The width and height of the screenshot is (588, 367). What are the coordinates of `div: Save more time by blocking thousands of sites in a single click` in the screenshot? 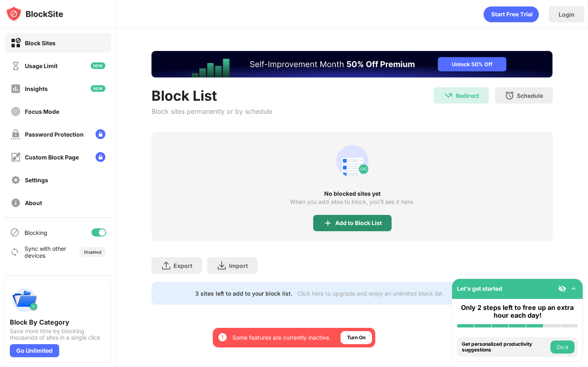 It's located at (58, 335).